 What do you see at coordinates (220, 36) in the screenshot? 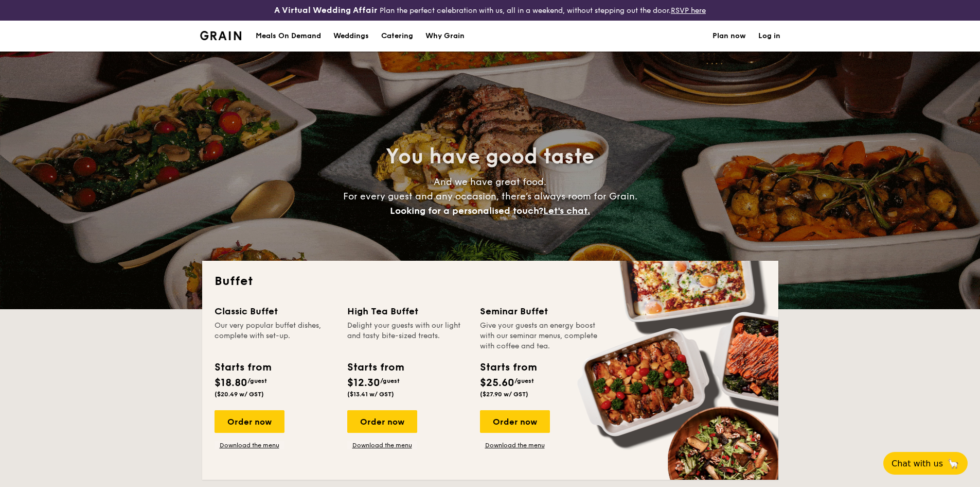
I see `a: Logotype` at bounding box center [220, 36].